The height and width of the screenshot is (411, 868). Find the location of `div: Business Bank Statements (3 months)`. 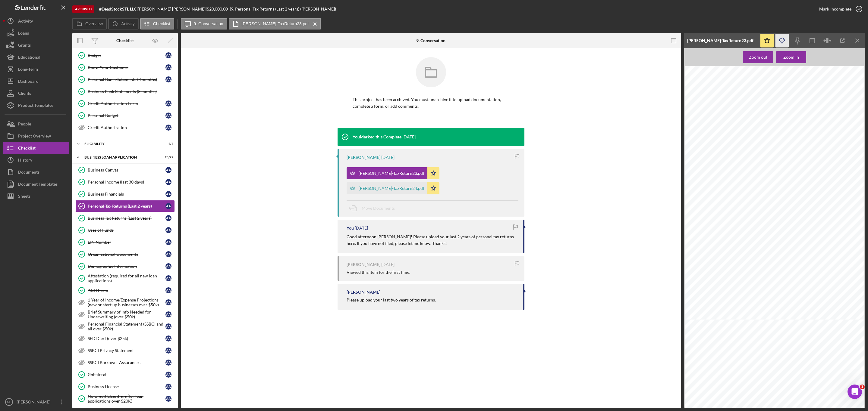

div: Business Bank Statements (3 months) is located at coordinates (131, 92).